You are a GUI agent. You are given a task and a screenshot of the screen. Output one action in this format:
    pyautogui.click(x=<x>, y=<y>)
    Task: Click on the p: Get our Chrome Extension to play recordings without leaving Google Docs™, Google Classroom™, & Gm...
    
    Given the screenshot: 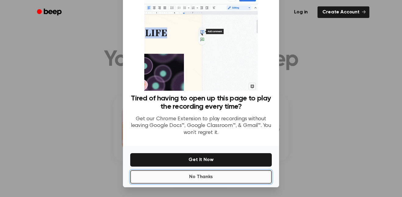 What is the action you would take?
    pyautogui.click(x=201, y=126)
    